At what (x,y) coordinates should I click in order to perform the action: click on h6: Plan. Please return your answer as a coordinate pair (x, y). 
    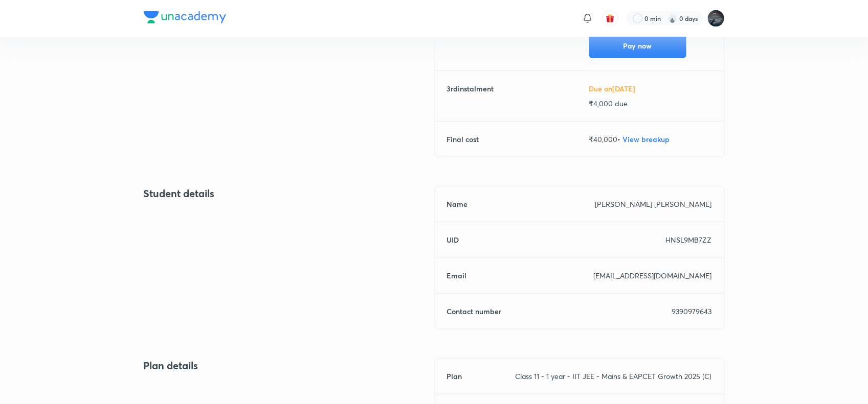
    Looking at the image, I should click on (455, 376).